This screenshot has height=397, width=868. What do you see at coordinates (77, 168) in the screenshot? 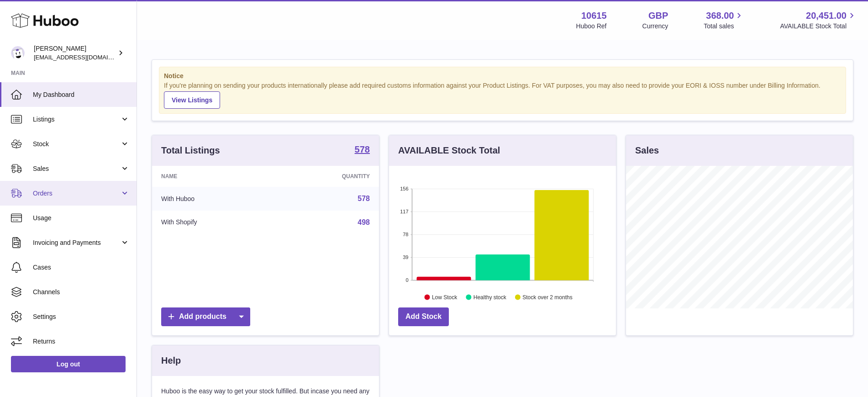
I see `span: Sales` at bounding box center [77, 168].